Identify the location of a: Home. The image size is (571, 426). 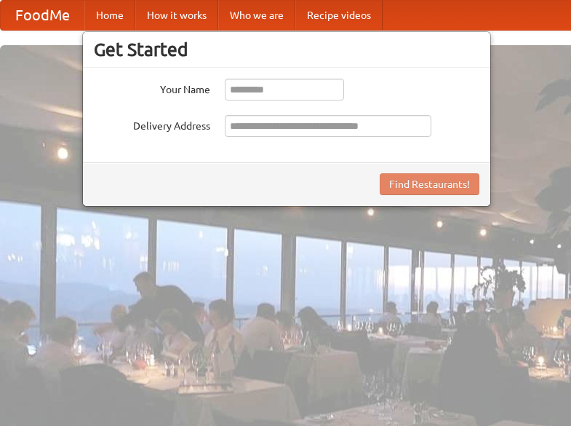
(110, 15).